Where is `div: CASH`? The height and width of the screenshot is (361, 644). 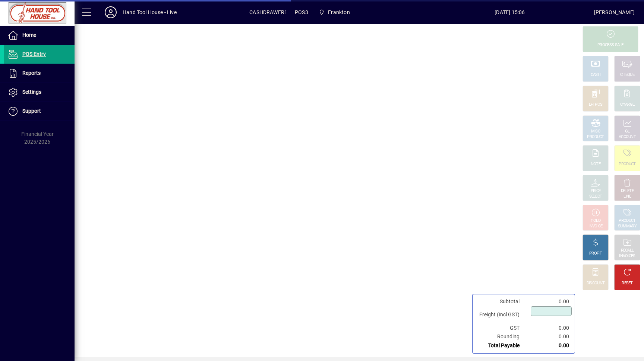 div: CASH is located at coordinates (595, 75).